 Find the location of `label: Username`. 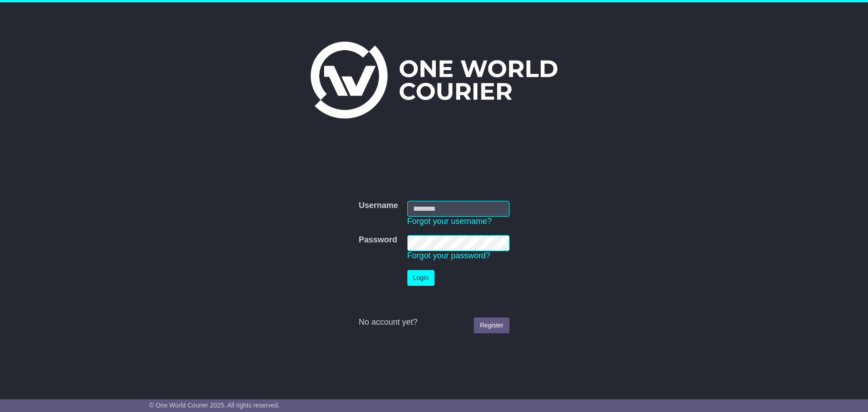

label: Username is located at coordinates (378, 206).